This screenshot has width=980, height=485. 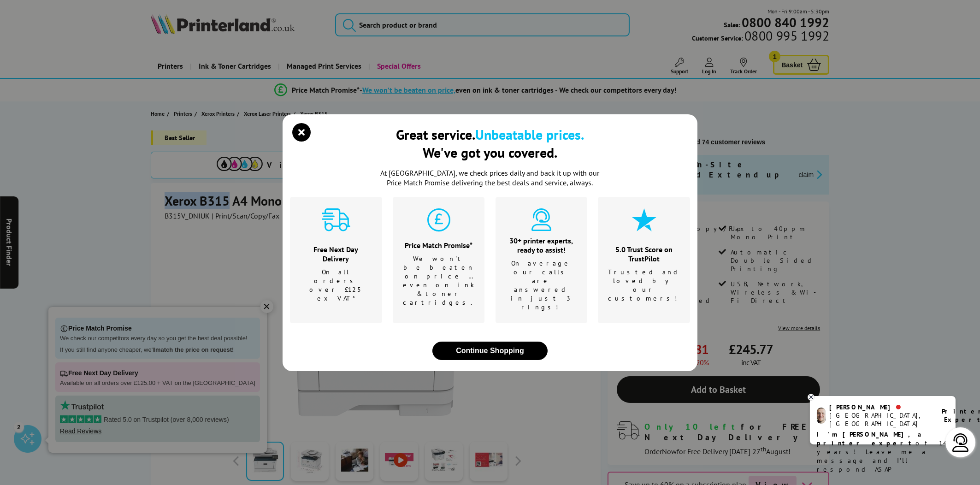 I want to click on p: We won't be beaten on price …even on ink & toner cartridges., so click(x=439, y=281).